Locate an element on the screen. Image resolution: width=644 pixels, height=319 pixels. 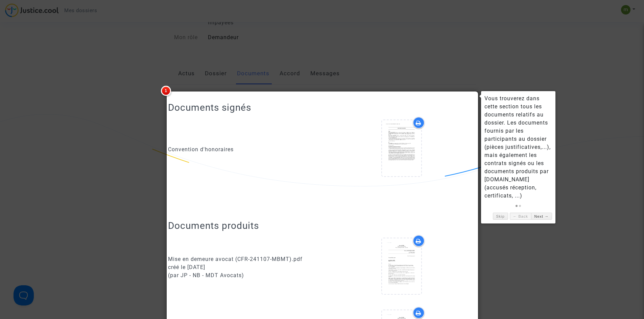
div: Mise en demeure avocat (CFR-241107-MBMT).pdf is located at coordinates (243, 259).